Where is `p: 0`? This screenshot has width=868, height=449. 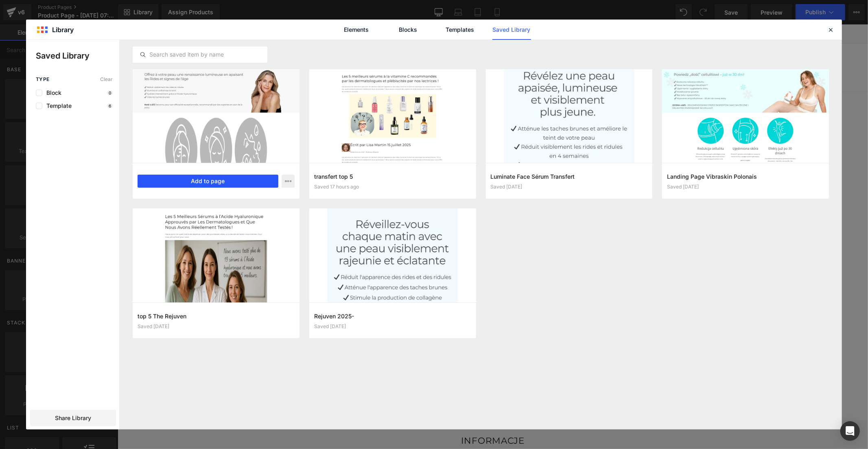 p: 0 is located at coordinates (110, 93).